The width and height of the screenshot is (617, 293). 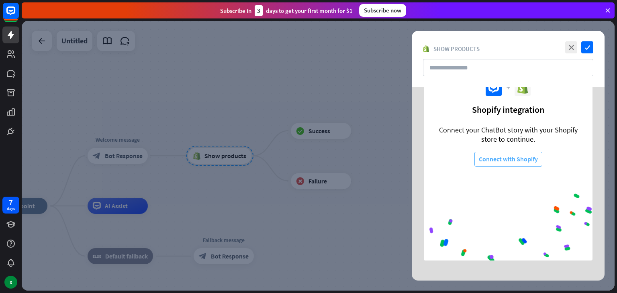 I want to click on div: 3, so click(x=259, y=10).